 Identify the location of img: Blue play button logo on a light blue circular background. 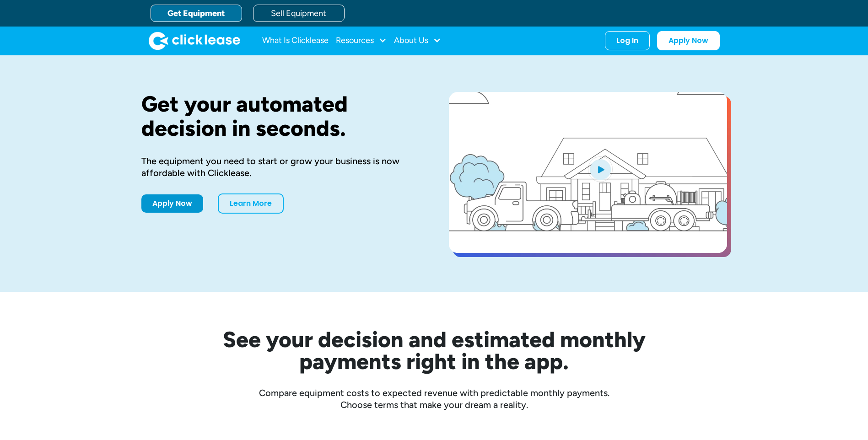
(600, 169).